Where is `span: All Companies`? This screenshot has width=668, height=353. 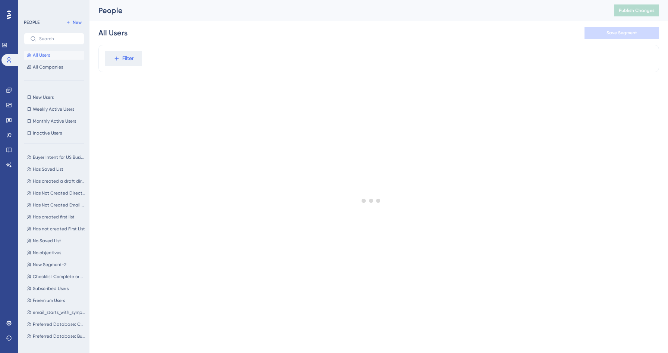 span: All Companies is located at coordinates (48, 67).